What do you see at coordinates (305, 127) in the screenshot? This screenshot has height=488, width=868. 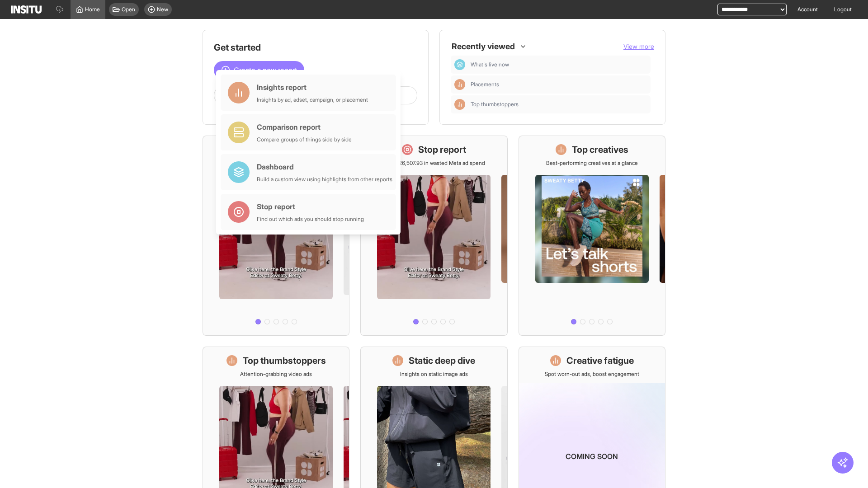 I see `div: Comparison report` at bounding box center [305, 127].